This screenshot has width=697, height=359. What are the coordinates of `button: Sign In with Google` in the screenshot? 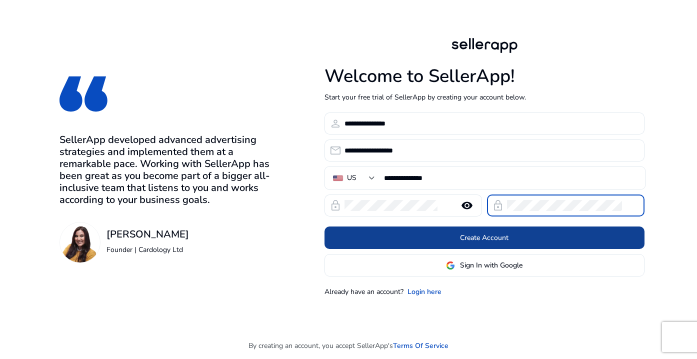 It's located at (485, 265).